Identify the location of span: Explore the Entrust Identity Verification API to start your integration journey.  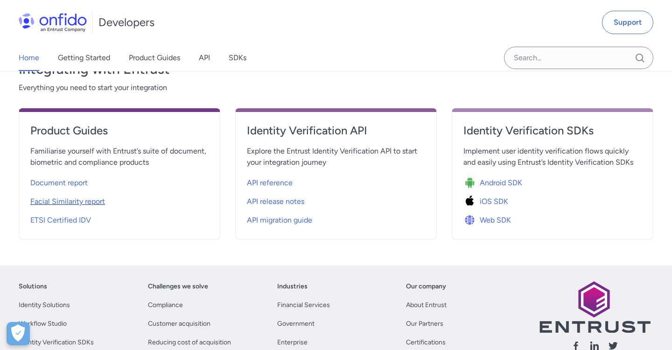
(336, 157).